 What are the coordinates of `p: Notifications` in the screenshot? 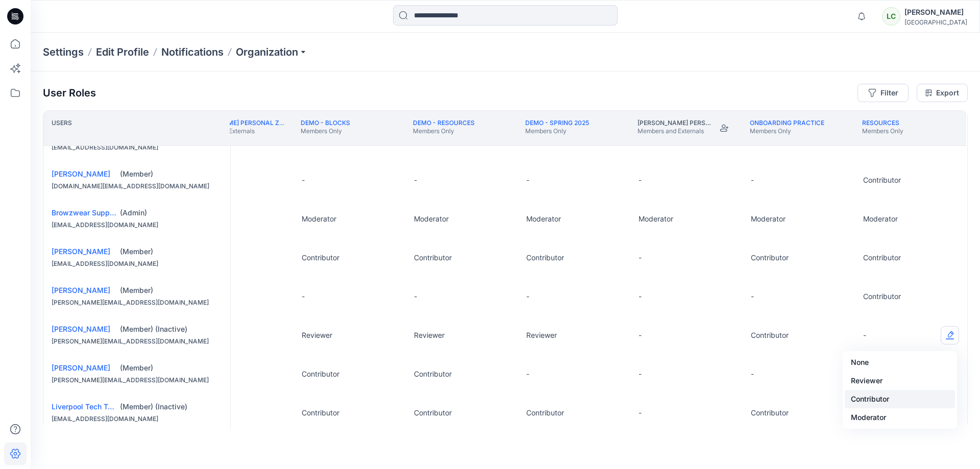 It's located at (192, 52).